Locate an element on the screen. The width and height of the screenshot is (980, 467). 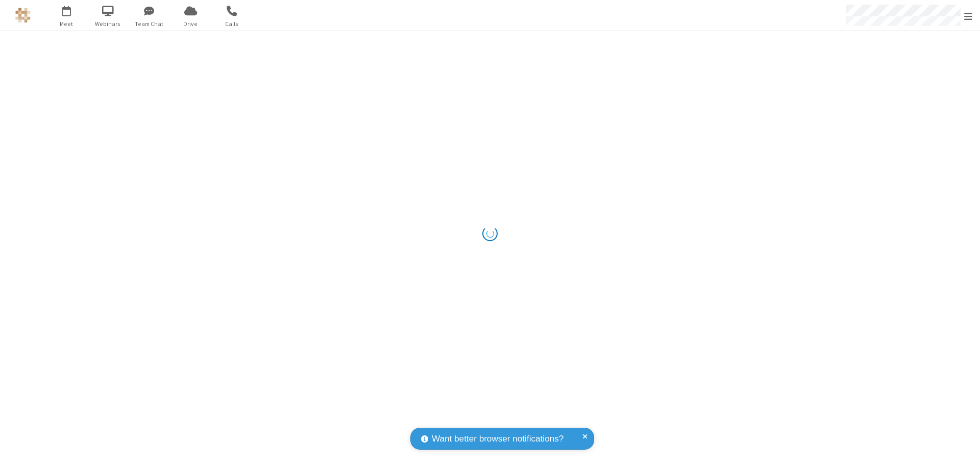
span: Drive is located at coordinates (190, 24).